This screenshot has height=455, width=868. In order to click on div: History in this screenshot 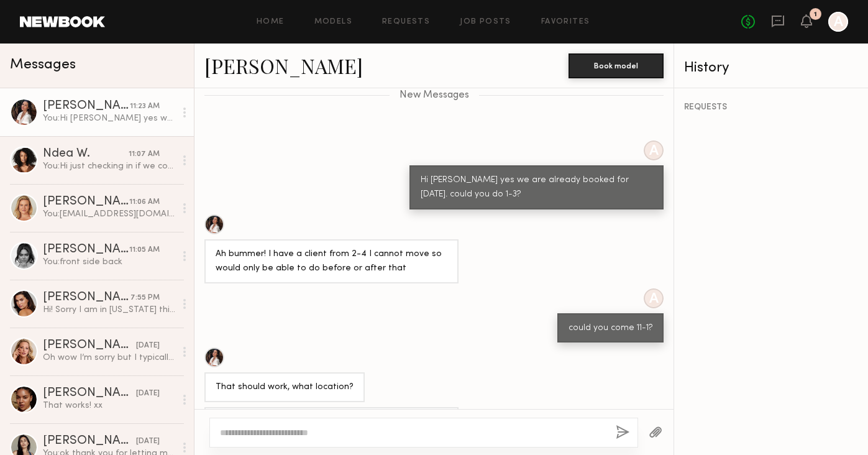, I will do `click(771, 68)`.